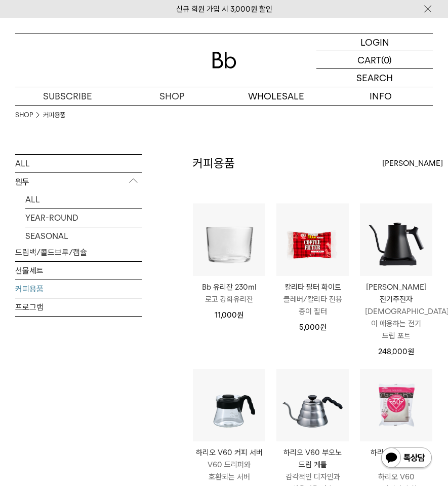 The image size is (448, 486). What do you see at coordinates (396, 351) in the screenshot?
I see `span: 248,000` at bounding box center [396, 351].